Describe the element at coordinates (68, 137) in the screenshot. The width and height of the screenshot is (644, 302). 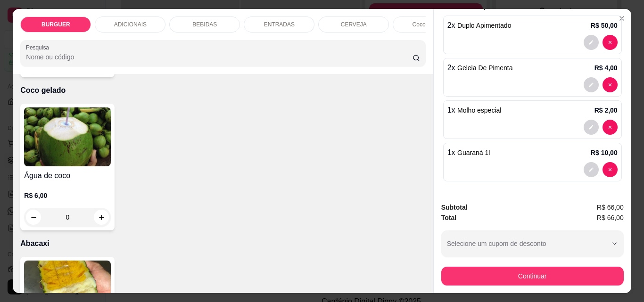
I see `img: product-image` at that location.